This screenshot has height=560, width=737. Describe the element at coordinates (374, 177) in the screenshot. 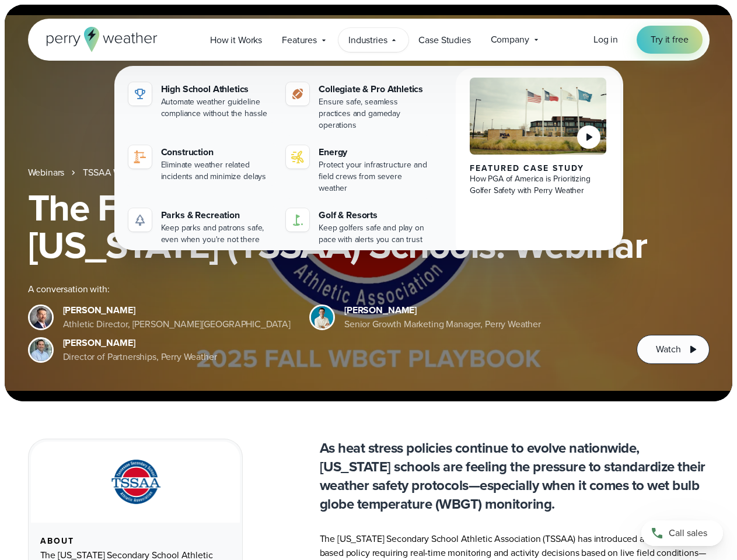

I see `div: Protect your infrastructure and field crews from severe weather` at that location.